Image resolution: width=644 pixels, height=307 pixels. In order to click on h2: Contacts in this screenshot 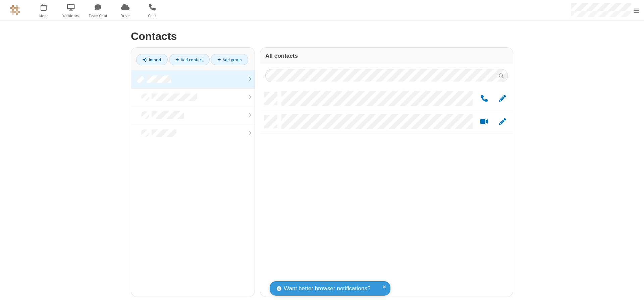, I will do `click(322, 36)`.